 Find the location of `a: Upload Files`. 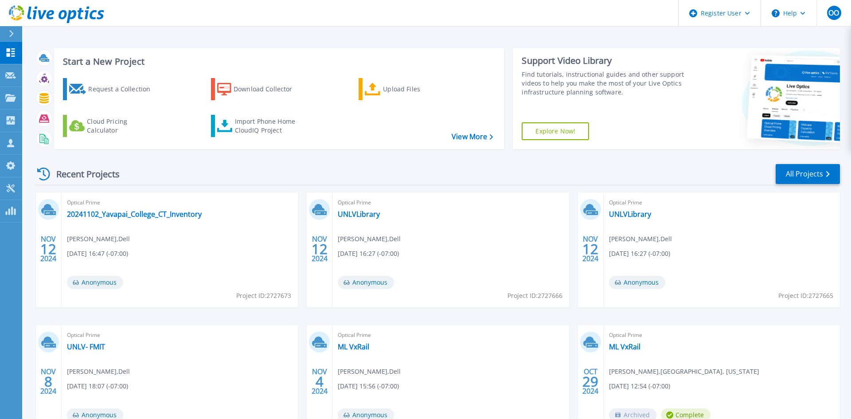

a: Upload Files is located at coordinates (408, 89).